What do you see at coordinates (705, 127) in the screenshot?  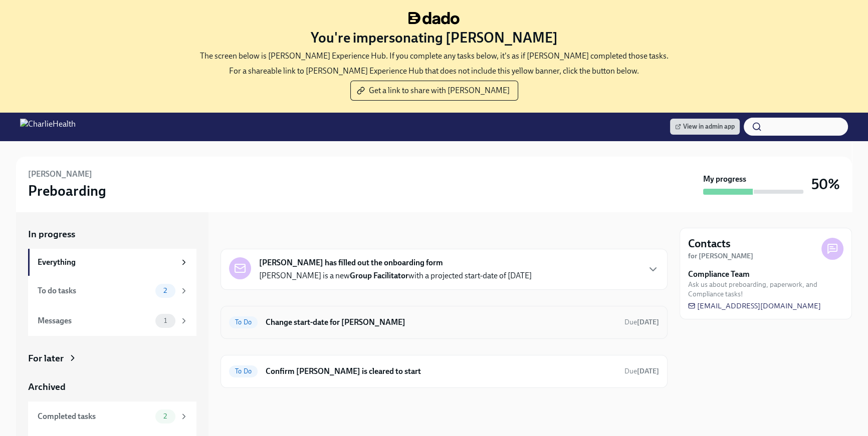 I see `a: View in admin app` at bounding box center [705, 127].